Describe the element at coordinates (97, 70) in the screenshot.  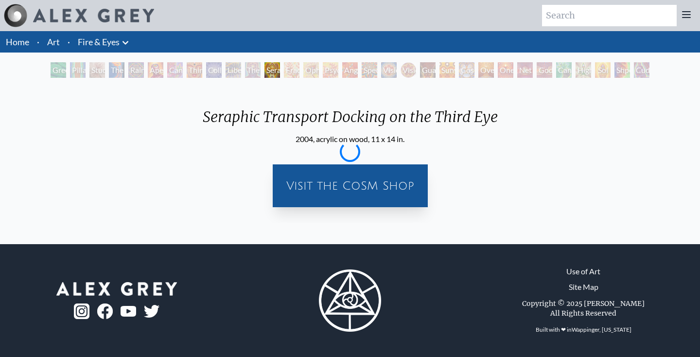
I see `div: Study for the Great Turn` at that location.